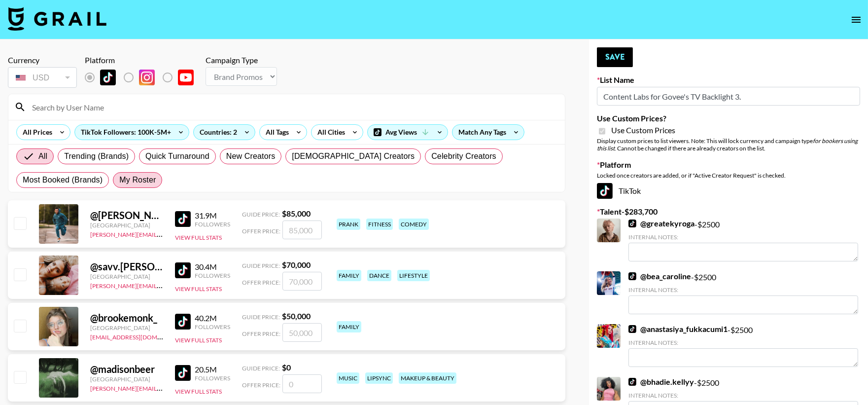 The height and width of the screenshot is (405, 868). What do you see at coordinates (275, 132) in the screenshot?
I see `div: All Tags` at bounding box center [275, 132].